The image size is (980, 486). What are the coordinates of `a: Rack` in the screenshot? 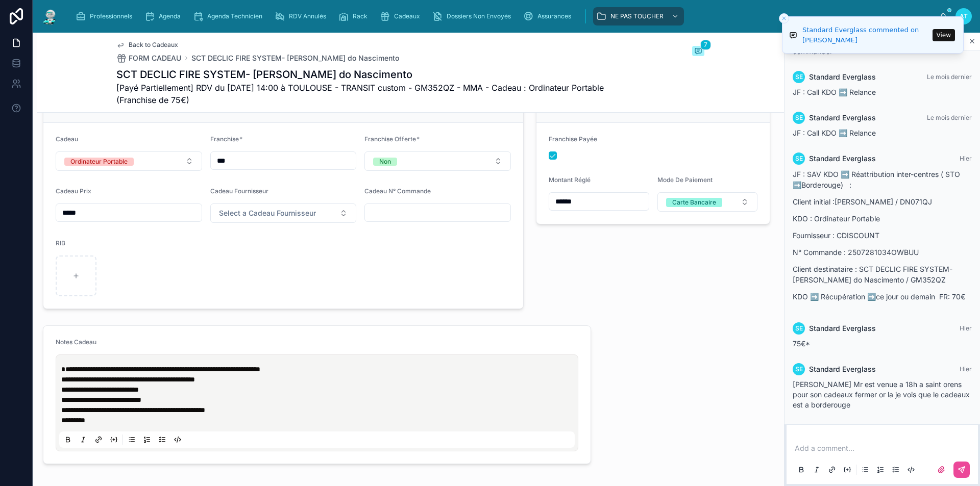 It's located at (355, 16).